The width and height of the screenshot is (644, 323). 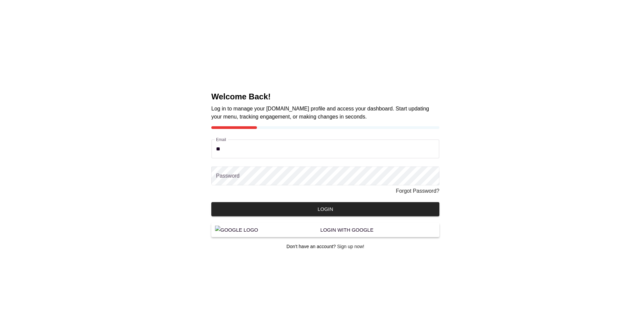 What do you see at coordinates (351, 246) in the screenshot?
I see `a: Sign up now!` at bounding box center [351, 246].